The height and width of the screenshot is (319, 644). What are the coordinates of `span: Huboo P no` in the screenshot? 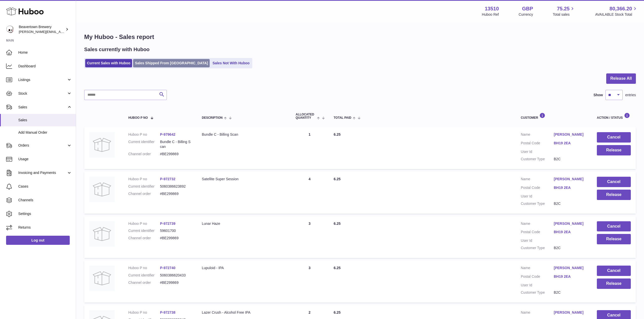 It's located at (138, 118).